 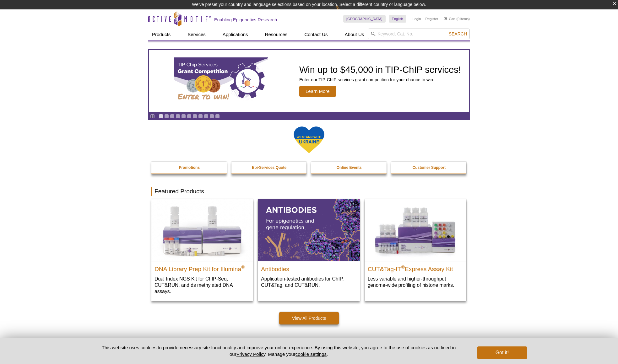 I want to click on a: DNA Library Prep Kit for Illumina DNA Library Prep Kit for Illumina® Dual Index NGS Kit for ChIP-..., so click(x=202, y=250).